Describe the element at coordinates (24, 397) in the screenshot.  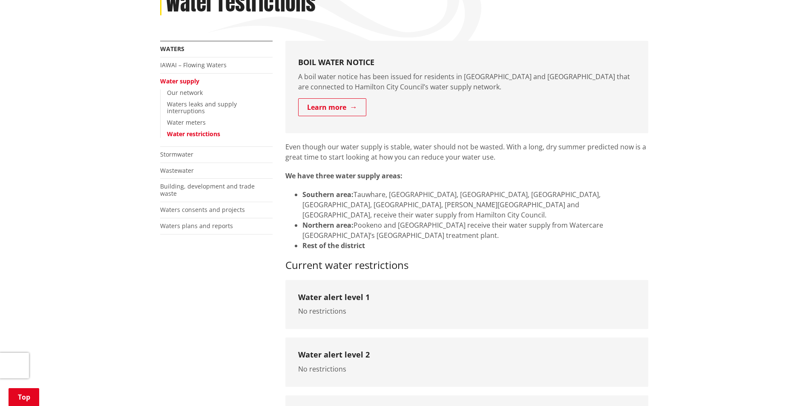
I see `a: Top` at that location.